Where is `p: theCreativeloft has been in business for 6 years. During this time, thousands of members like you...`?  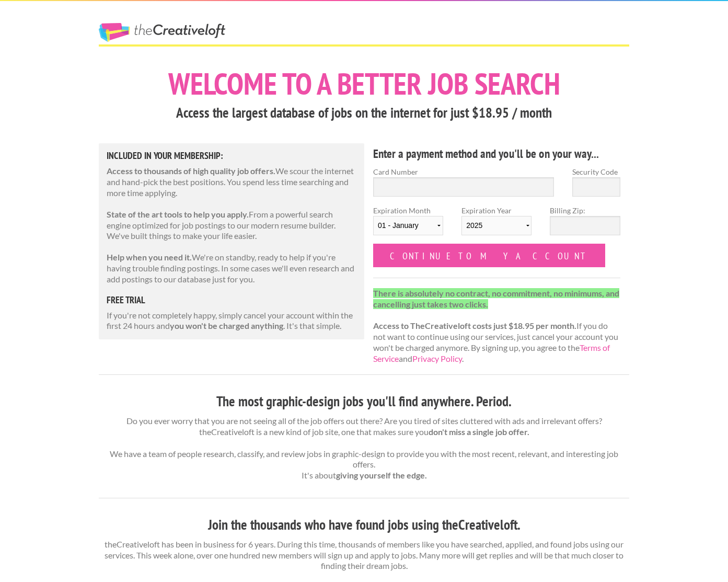 p: theCreativeloft has been in business for 6 years. During this time, thousands of members like you... is located at coordinates (364, 555).